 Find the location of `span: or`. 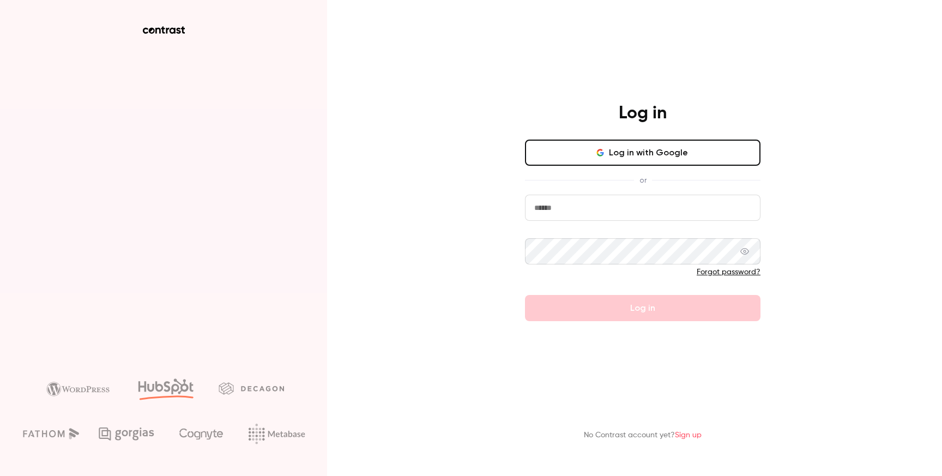

span: or is located at coordinates (643, 180).